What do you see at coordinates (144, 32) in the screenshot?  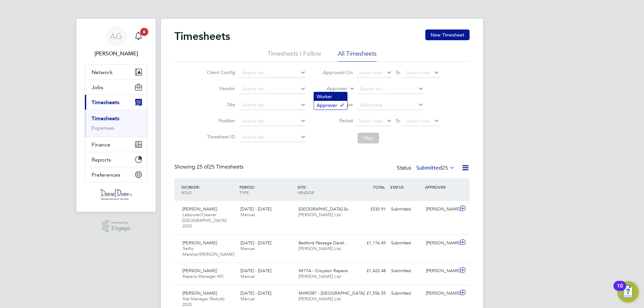 I see `span: 6` at bounding box center [144, 32].